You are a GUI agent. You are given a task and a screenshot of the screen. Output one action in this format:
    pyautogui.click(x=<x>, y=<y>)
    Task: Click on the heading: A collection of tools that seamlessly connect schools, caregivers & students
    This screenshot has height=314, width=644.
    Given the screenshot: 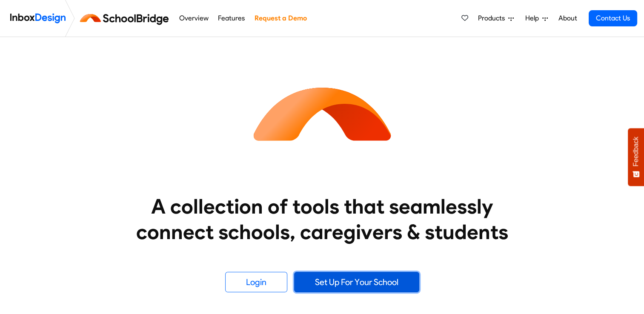 What is the action you would take?
    pyautogui.click(x=322, y=219)
    